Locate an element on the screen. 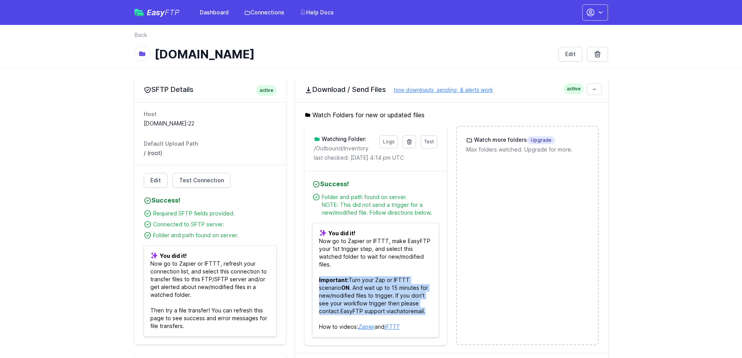 The height and width of the screenshot is (358, 742). h2: Download / Send Files is located at coordinates (451, 90).